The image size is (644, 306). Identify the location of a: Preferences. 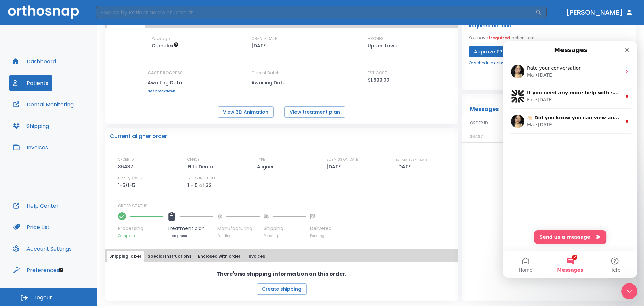
(36, 270).